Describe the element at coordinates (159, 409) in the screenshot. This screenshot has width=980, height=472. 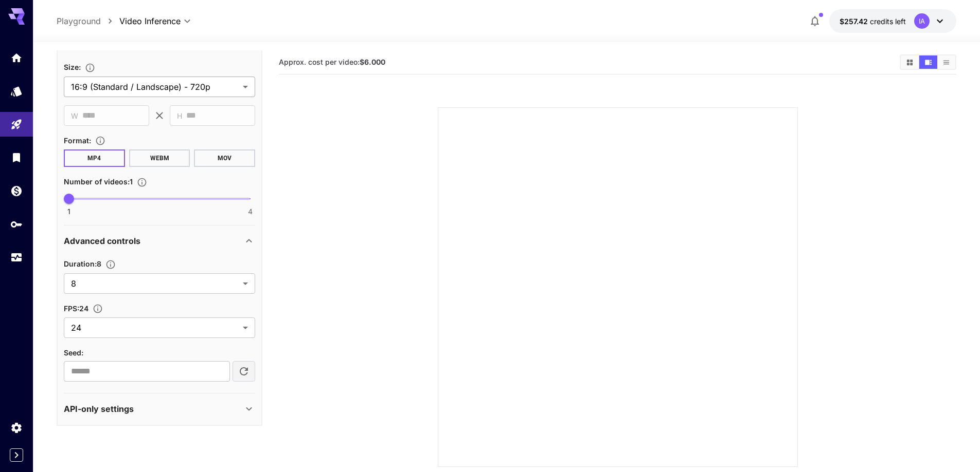
I see `div: API-only settings` at that location.